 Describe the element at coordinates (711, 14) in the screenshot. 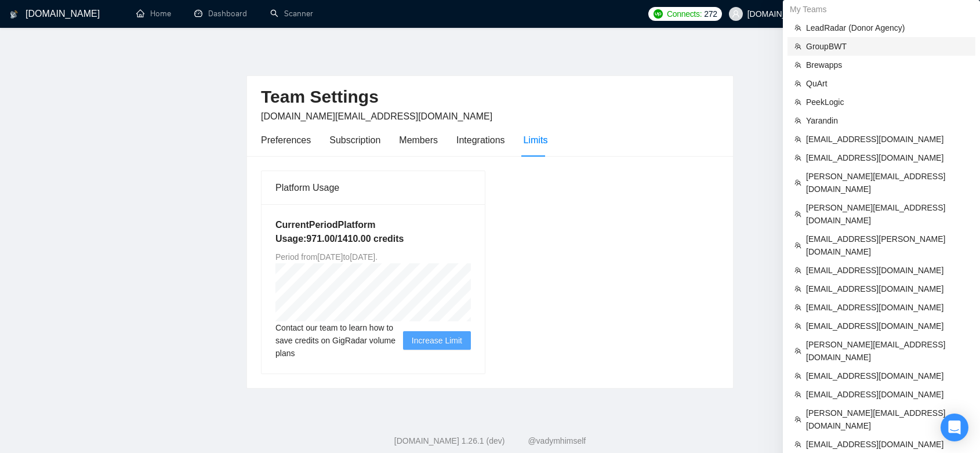

I see `span: 272` at that location.